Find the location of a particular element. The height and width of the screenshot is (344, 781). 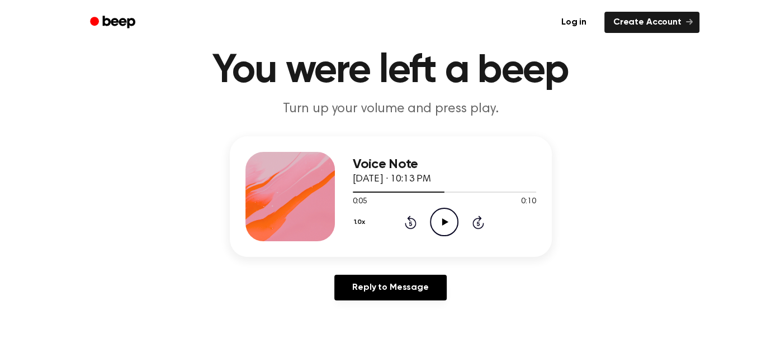

h3: Voice Note is located at coordinates (444, 164).